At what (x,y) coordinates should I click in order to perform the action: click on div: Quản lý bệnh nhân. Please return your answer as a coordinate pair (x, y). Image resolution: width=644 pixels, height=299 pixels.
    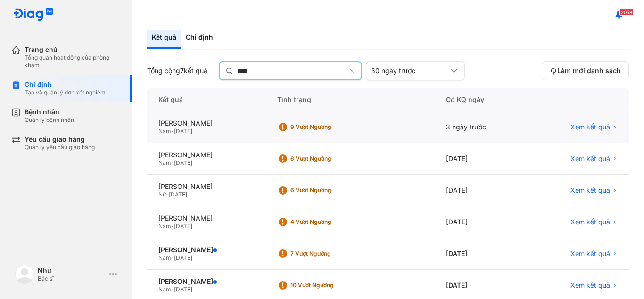
    Looking at the image, I should click on (49, 120).